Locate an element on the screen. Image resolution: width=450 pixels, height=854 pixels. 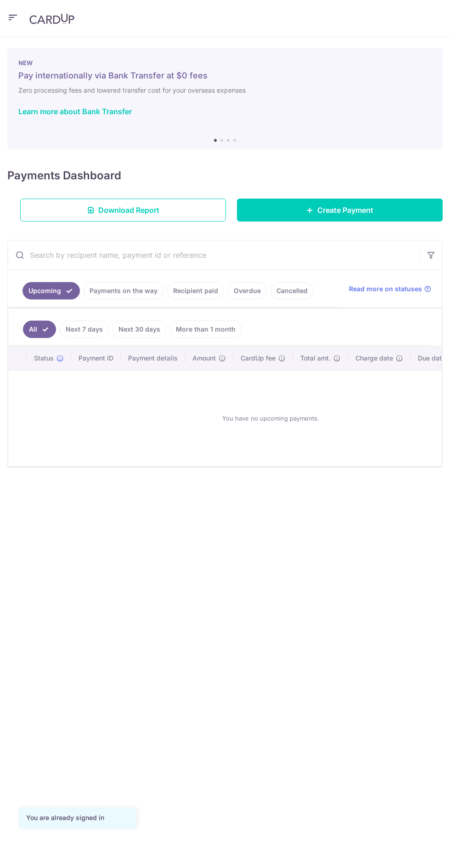
img: CardUp is located at coordinates (52, 19).